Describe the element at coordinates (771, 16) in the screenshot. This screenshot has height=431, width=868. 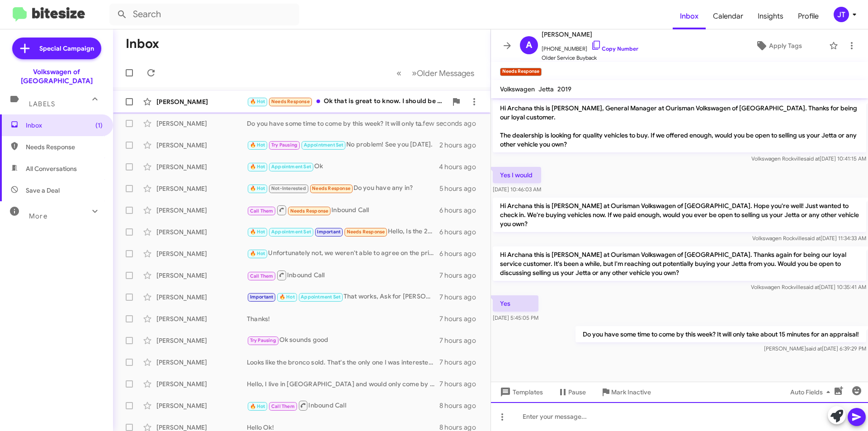
I see `a: Insights` at that location.